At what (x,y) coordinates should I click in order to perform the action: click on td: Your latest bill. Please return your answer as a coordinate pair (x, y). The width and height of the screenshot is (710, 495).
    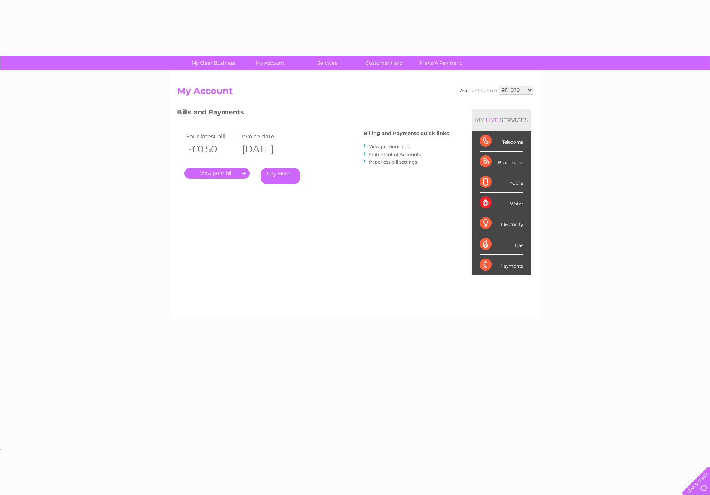
    Looking at the image, I should click on (211, 136).